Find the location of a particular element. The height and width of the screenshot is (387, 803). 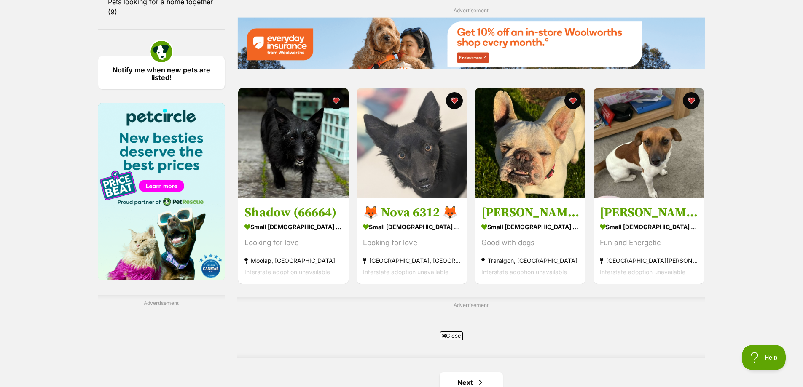

a: Notify me when new pets are listed! is located at coordinates (161, 73).